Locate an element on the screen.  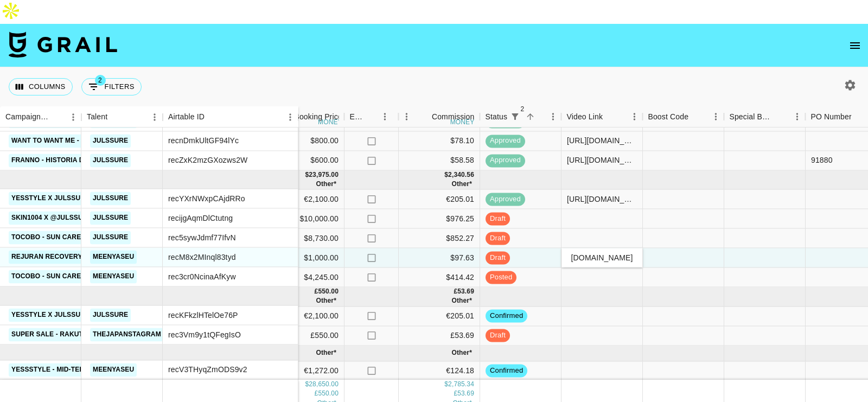
span: € 205.01 is located at coordinates (462, 184).